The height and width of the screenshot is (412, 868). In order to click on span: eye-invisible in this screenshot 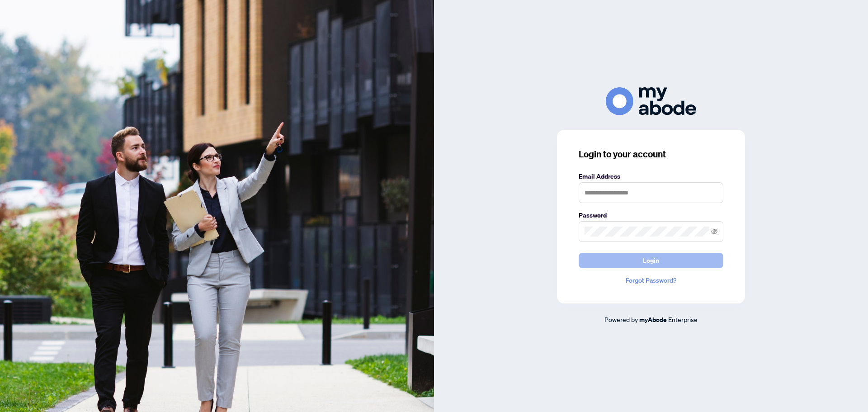, I will do `click(714, 231)`.